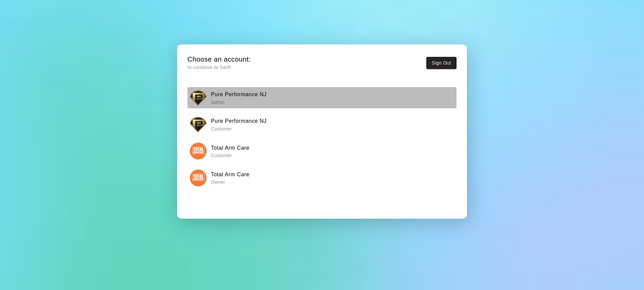 The image size is (644, 290). I want to click on button: Total Arm CareTotal Arm Care Owner, so click(322, 178).